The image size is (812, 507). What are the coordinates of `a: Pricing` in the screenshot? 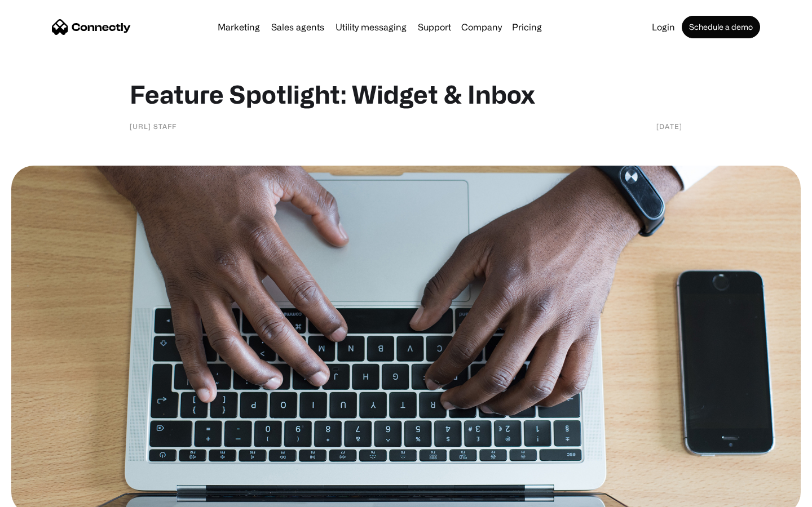 It's located at (526, 27).